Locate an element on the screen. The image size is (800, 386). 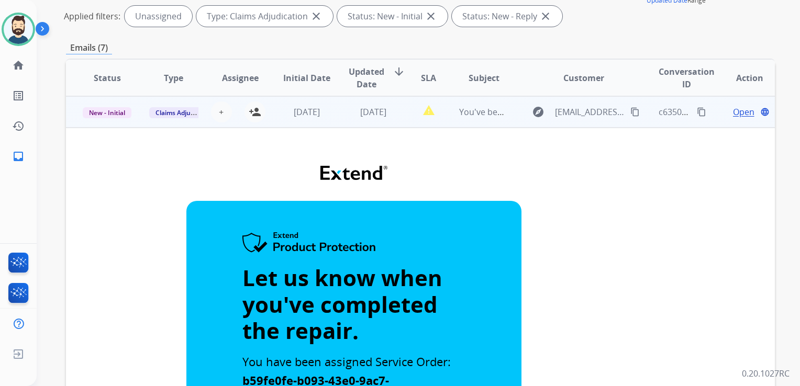
span: You've been assigned a new service order: b59fe0fe-b093-43e0-9ac7-3207f095fc8d is located at coordinates (621, 112).